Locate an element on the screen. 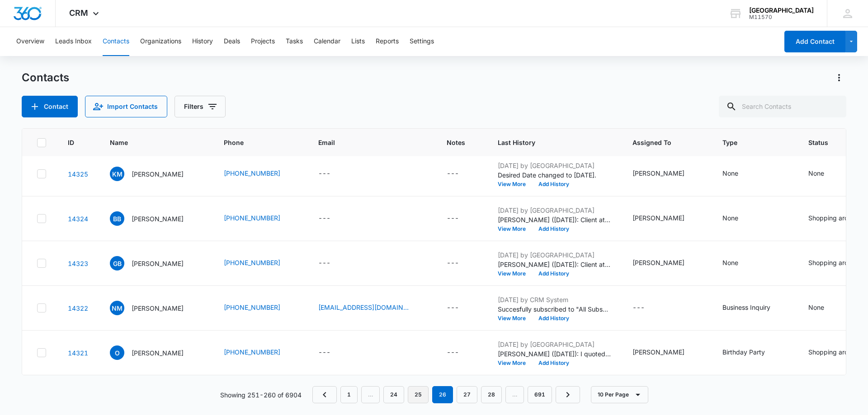 The height and width of the screenshot is (415, 868). div: Type - Birthday Party - Select to Edit Field is located at coordinates (752, 353).